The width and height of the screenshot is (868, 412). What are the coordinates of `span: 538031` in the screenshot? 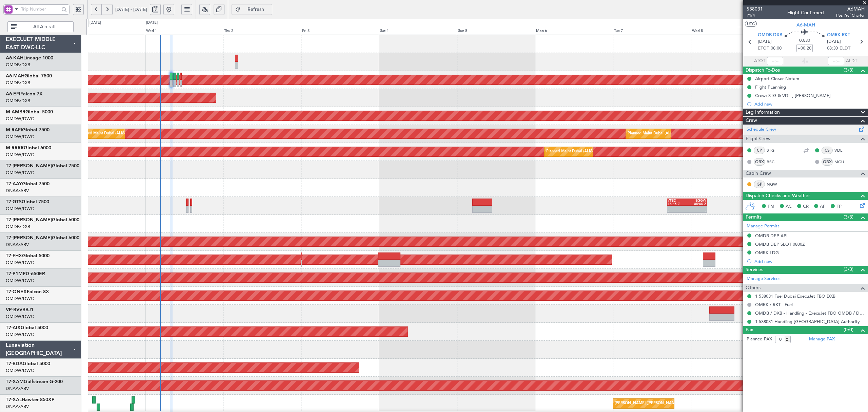 It's located at (756, 9).